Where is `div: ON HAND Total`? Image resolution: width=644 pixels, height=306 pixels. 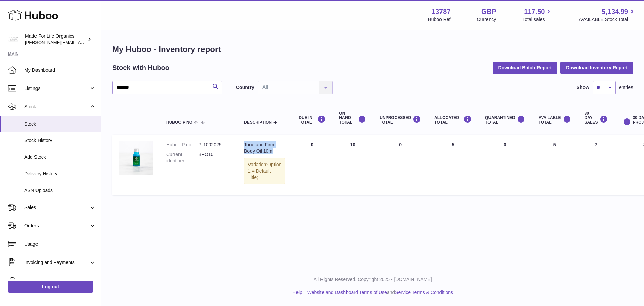 div: ON HAND Total is located at coordinates (353, 118).